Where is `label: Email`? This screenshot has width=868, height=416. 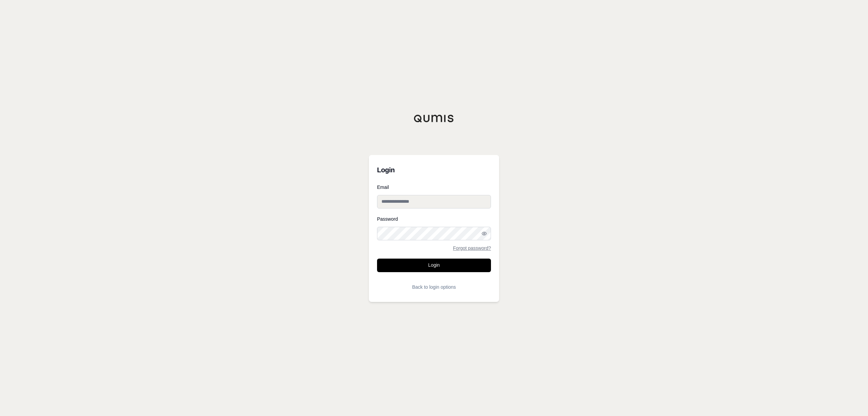
label: Email is located at coordinates (434, 187).